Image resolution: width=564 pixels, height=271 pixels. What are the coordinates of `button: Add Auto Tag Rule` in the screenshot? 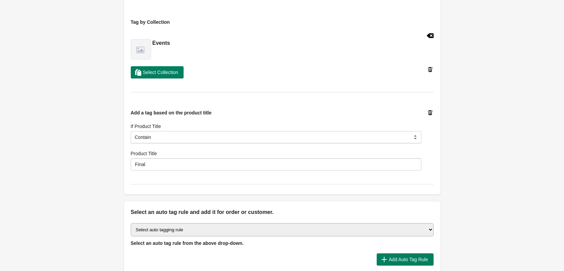 It's located at (405, 259).